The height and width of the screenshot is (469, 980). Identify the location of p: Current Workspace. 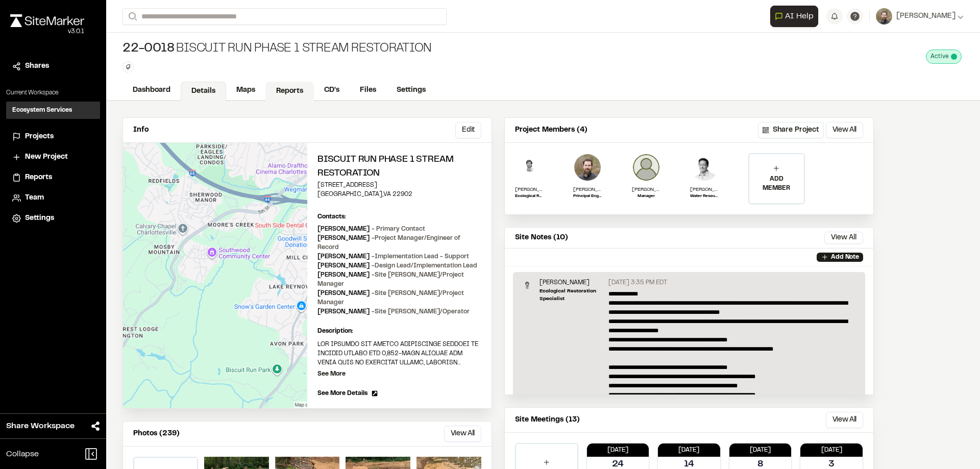
(53, 93).